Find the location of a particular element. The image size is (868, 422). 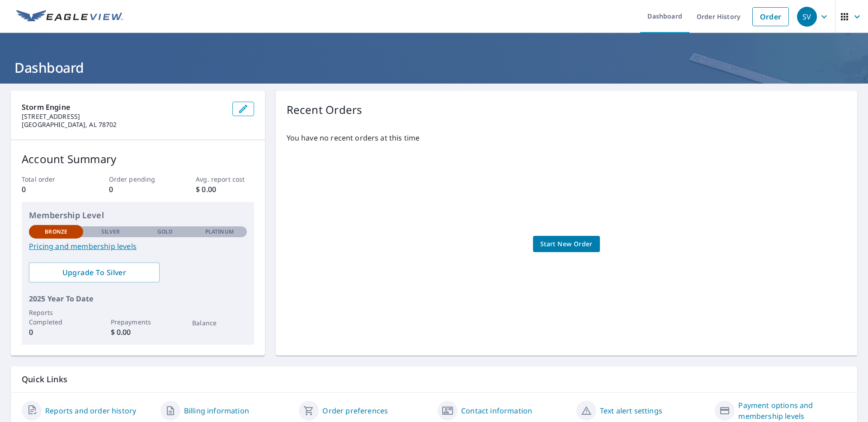

a: Reports and order history is located at coordinates (90, 411).